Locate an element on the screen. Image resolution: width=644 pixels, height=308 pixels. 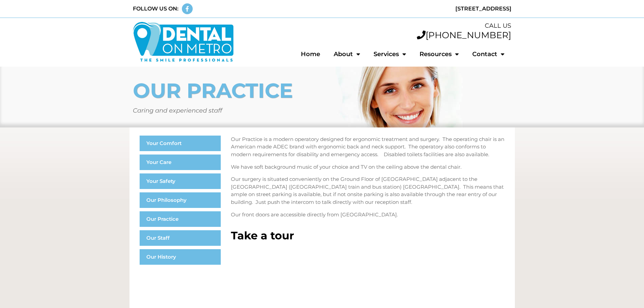
p: Our Practice is a modern operatory designed for ergonomic treatment and surgery. The operating ch... is located at coordinates (368, 147).